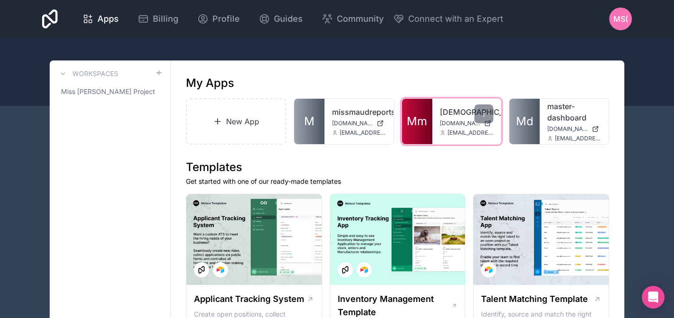  Describe the element at coordinates (535, 300) in the screenshot. I see `h1: Talent Matching Template` at that location.